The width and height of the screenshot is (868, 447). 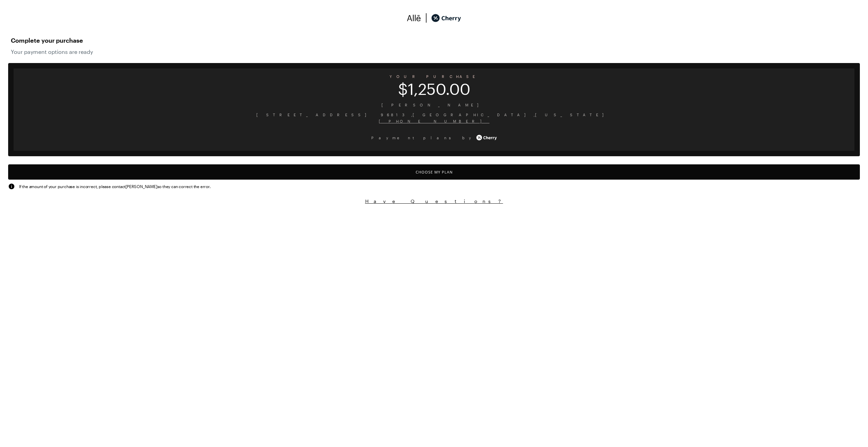 What do you see at coordinates (434, 89) in the screenshot?
I see `span: $1,250.00` at bounding box center [434, 89].